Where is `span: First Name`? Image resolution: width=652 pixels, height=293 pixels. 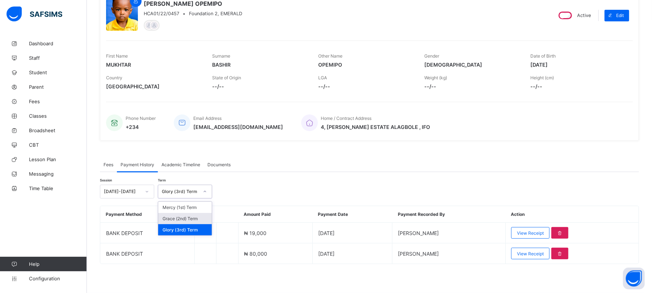
span: First Name is located at coordinates (117, 56).